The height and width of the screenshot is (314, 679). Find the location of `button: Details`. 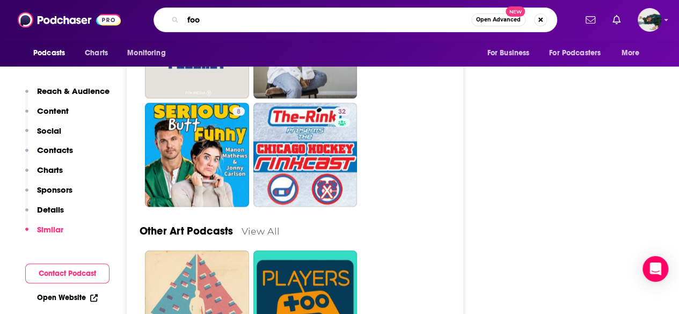

button: Details is located at coordinates (45, 214).